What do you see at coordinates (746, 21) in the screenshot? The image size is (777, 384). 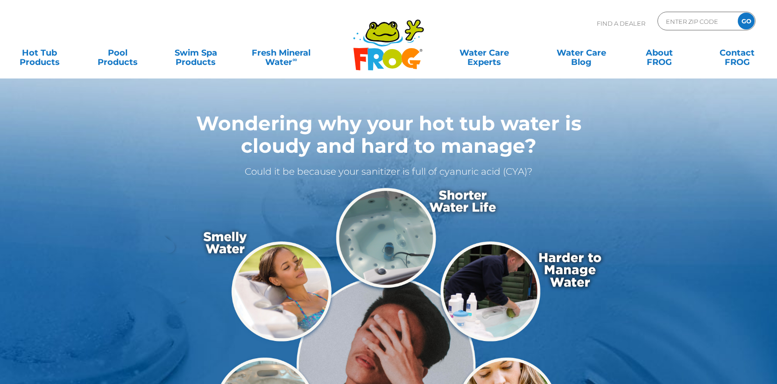 I see `input: GO` at bounding box center [746, 21].